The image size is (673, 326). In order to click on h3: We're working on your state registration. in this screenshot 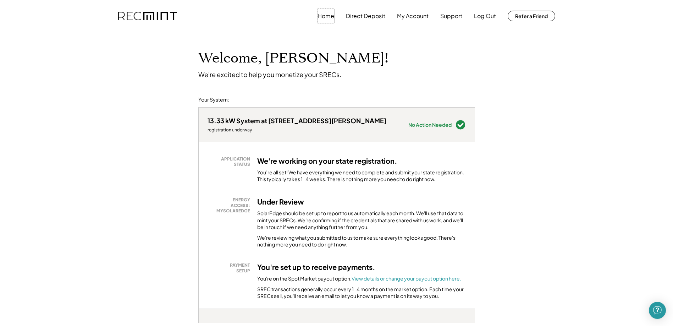, I will do `click(327, 161)`.